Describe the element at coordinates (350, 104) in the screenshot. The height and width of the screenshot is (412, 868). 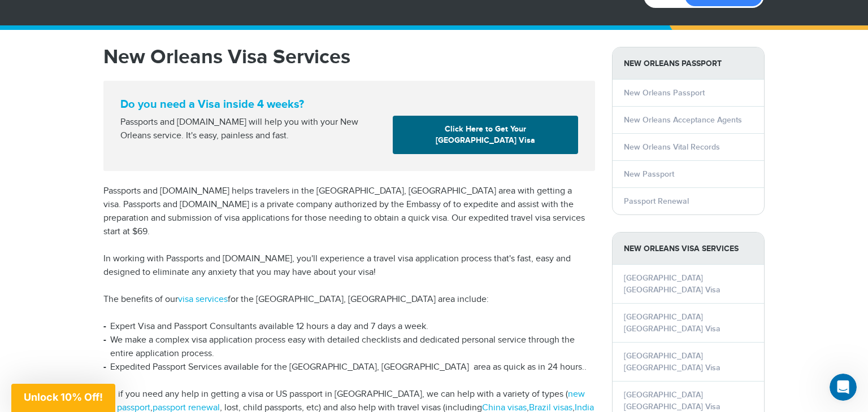
I see `strong: Do you need a Visa inside 4 weeks?` at that location.